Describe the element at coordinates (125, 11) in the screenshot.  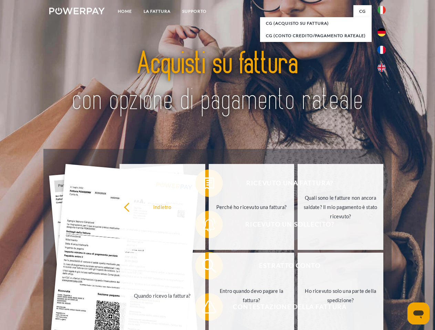
I see `a: Home` at that location.